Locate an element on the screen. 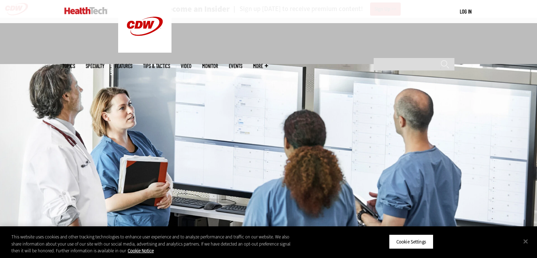 This screenshot has width=537, height=258. a: CDW is located at coordinates (145, 50).